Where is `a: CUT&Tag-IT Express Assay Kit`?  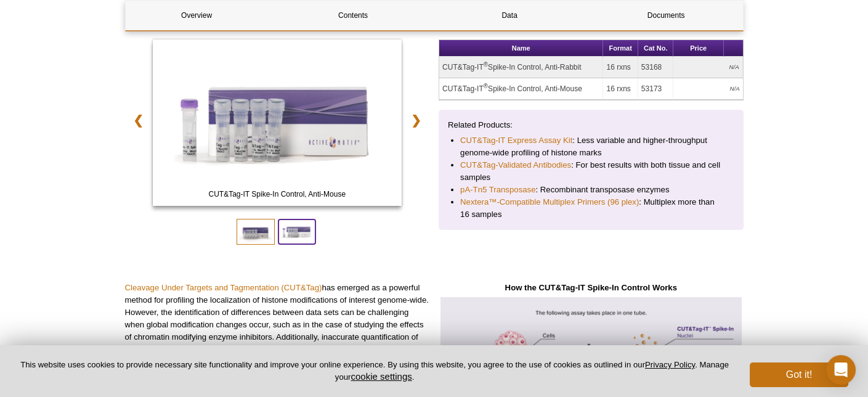 a: CUT&Tag-IT Express Assay Kit is located at coordinates (516, 141).